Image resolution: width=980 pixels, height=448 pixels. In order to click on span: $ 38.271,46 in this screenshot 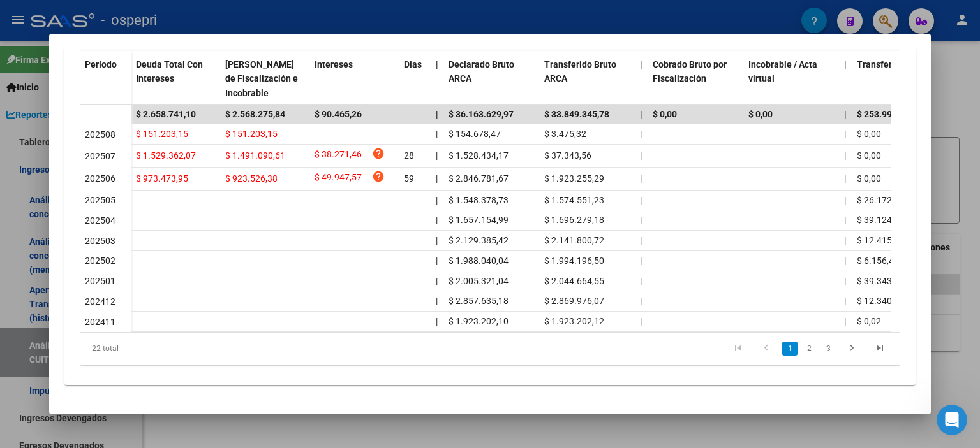, I will do `click(338, 155)`.